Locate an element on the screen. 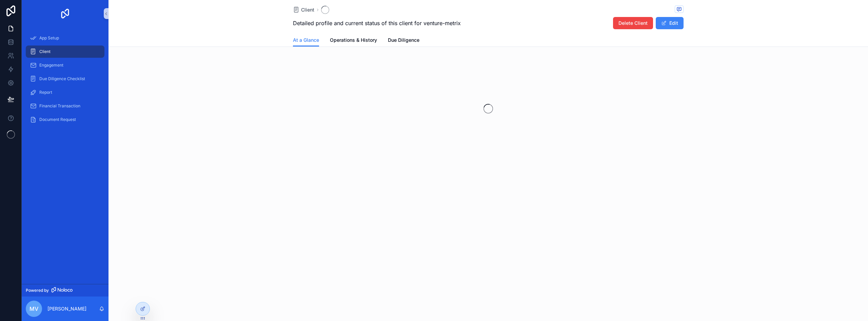 The width and height of the screenshot is (868, 321). a: Financial Transaction is located at coordinates (65, 106).